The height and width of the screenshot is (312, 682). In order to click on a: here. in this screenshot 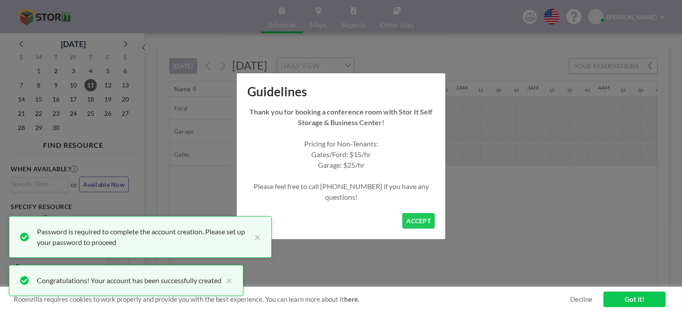, I will do `click(352, 299)`.